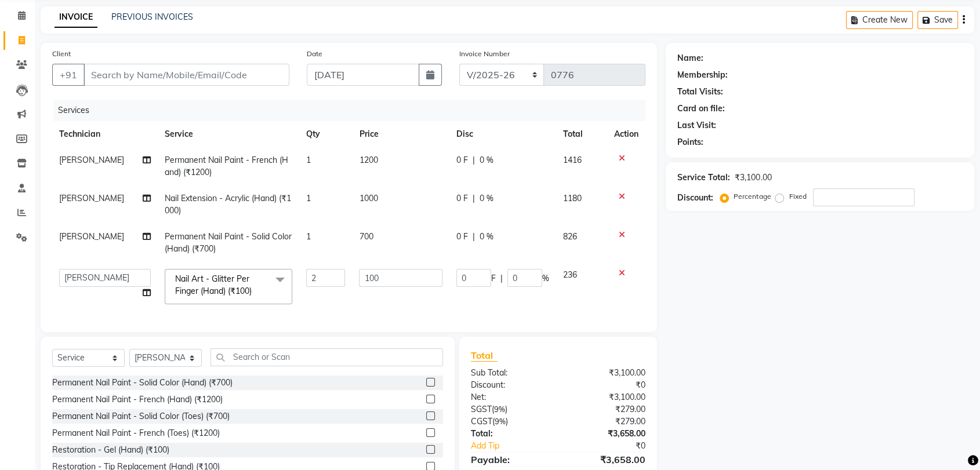  I want to click on th: Price, so click(400, 134).